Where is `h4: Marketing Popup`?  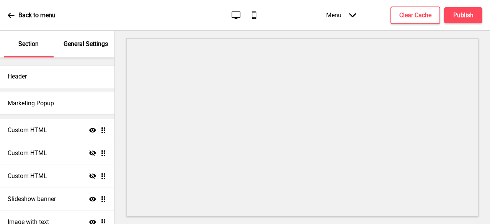 h4: Marketing Popup is located at coordinates (31, 103).